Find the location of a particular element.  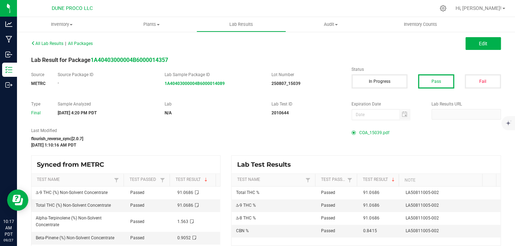

span: Total THC (%) Non-Solvent Concentrate is located at coordinates (73, 205).